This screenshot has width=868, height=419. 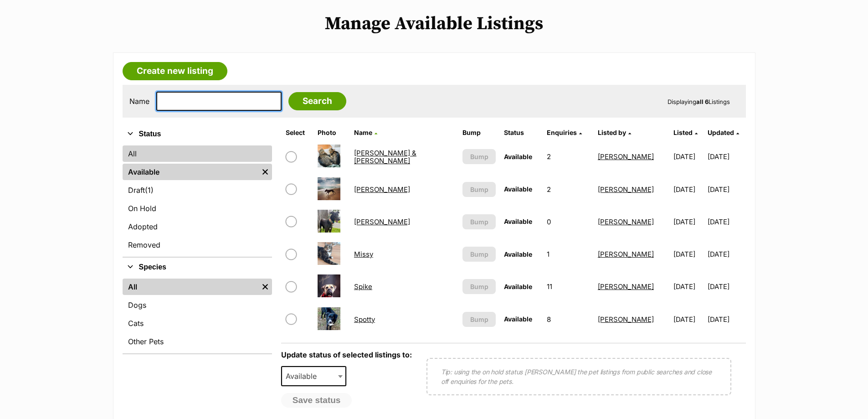 What do you see at coordinates (365, 320) in the screenshot?
I see `a: Spotty` at bounding box center [365, 320].